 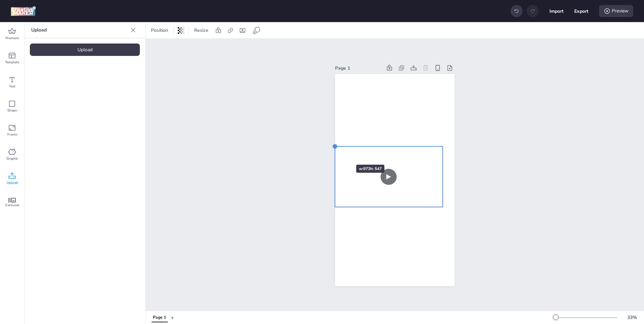 I want to click on div: Preview, so click(x=616, y=11).